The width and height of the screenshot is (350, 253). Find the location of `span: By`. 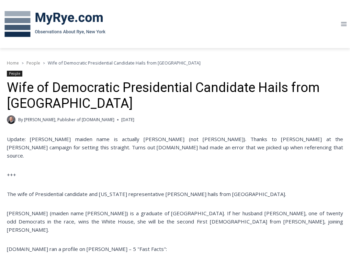

span: By is located at coordinates (21, 120).